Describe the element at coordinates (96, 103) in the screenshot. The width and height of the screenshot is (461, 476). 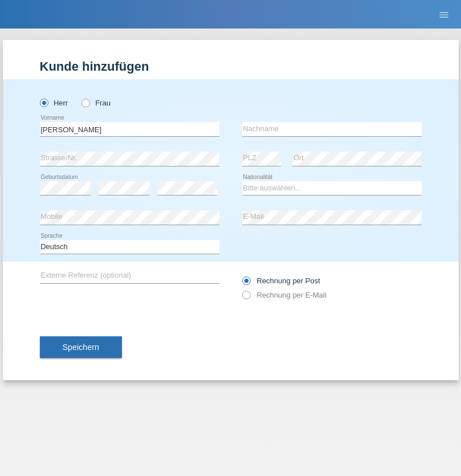
I see `label: Frau` at that location.